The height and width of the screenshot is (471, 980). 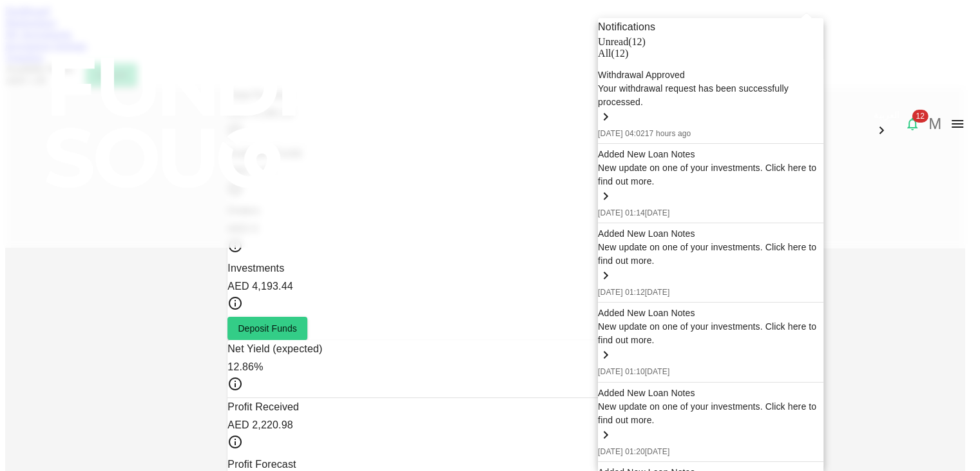 What do you see at coordinates (626, 26) in the screenshot?
I see `span: Notifications` at bounding box center [626, 26].